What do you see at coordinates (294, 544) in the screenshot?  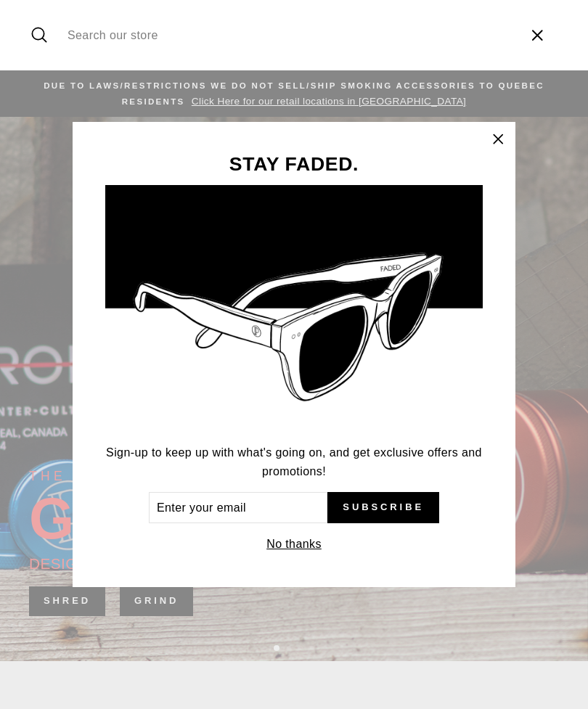 I see `button: No thanks` at bounding box center [294, 544].